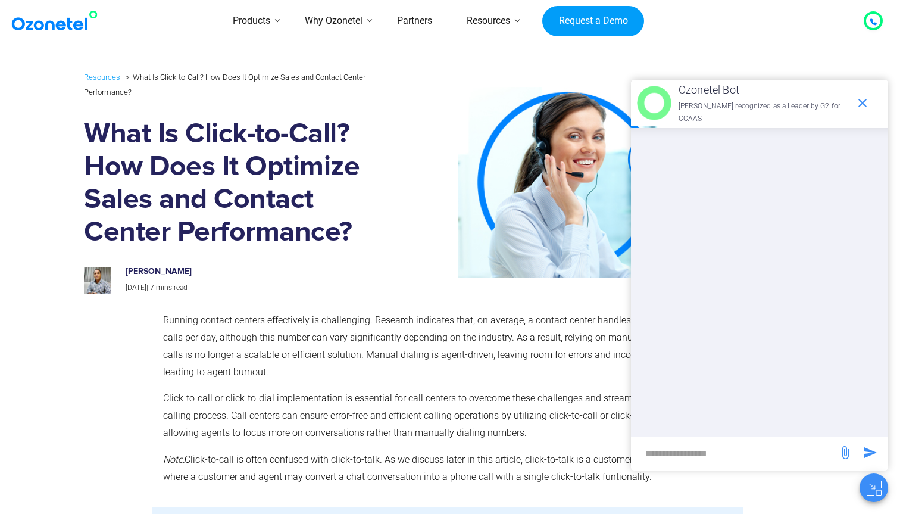 This screenshot has height=514, width=900. I want to click on img: header, so click(654, 103).